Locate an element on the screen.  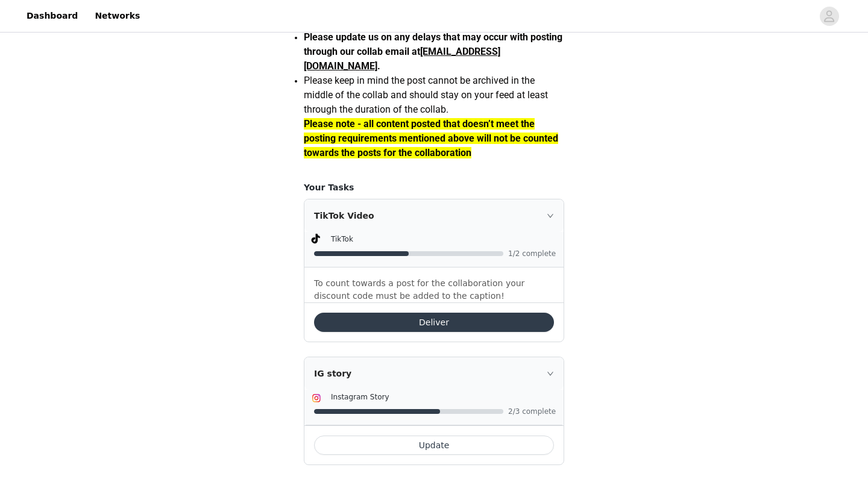
span: 1/2 complete is located at coordinates (532, 253).